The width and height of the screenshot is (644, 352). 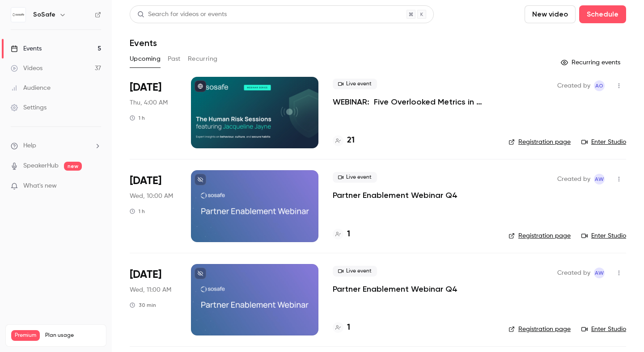 I want to click on h4: 21, so click(x=350, y=140).